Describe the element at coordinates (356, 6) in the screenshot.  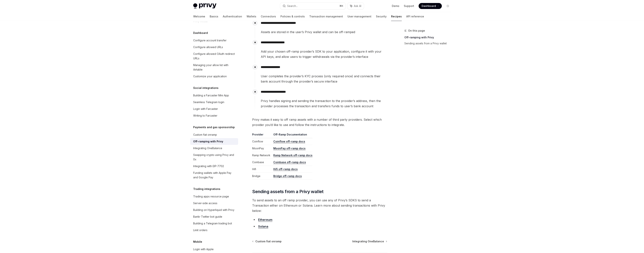
I see `button: Ask AI` at that location.